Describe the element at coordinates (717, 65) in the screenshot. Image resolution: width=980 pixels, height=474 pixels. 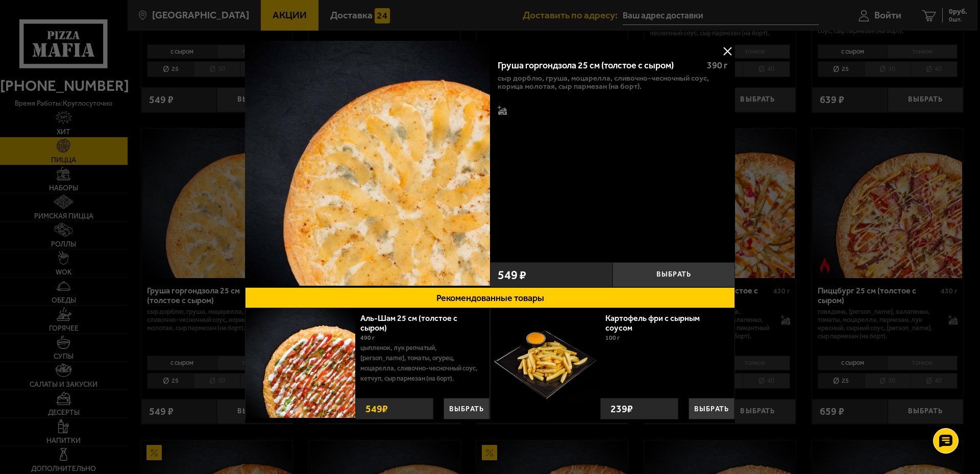
I see `span: 390 г` at that location.